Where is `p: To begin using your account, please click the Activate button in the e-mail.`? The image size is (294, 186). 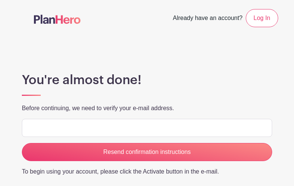
p: To begin using your account, please click the Activate button in the e-mail. is located at coordinates (147, 171).